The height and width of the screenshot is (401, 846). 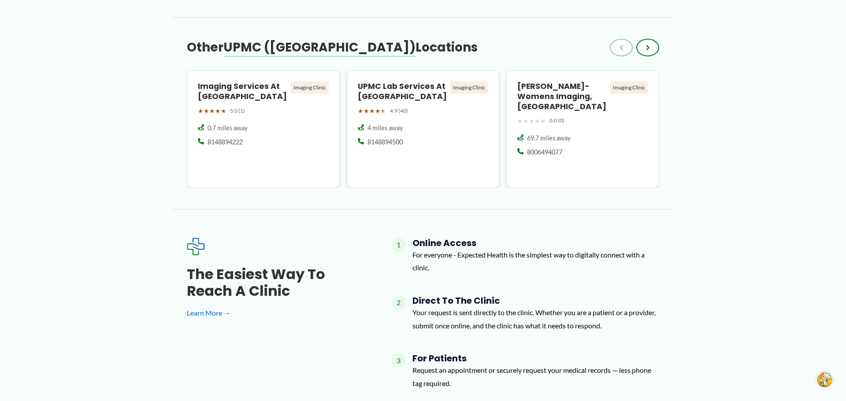 What do you see at coordinates (398, 245) in the screenshot?
I see `span: 1` at bounding box center [398, 245].